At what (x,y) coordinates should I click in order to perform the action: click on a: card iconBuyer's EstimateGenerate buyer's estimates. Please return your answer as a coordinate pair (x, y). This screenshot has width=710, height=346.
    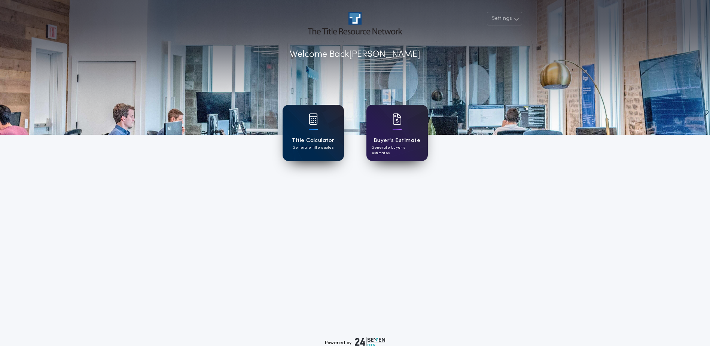
    Looking at the image, I should click on (397, 133).